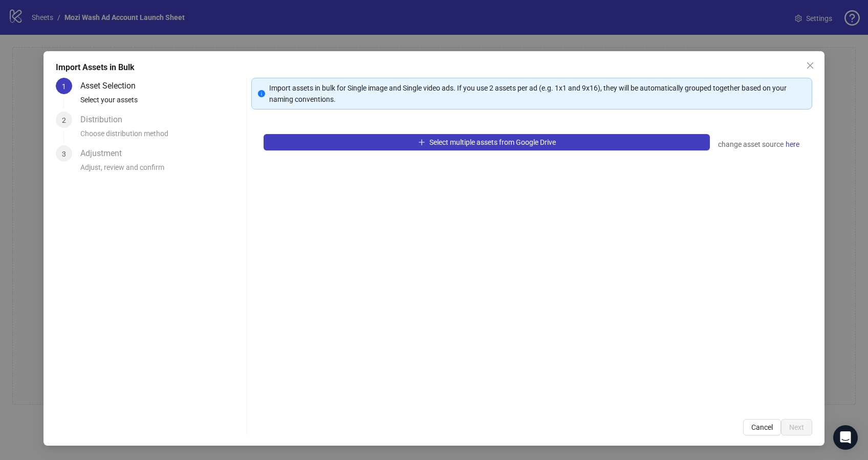  Describe the element at coordinates (422, 143) in the screenshot. I see `span: plus` at that location.